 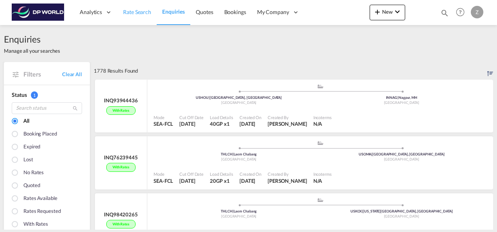 What do you see at coordinates (387, 13) in the screenshot?
I see `button: icon-plus 400-fgNewicon-chevron-down` at bounding box center [387, 13].